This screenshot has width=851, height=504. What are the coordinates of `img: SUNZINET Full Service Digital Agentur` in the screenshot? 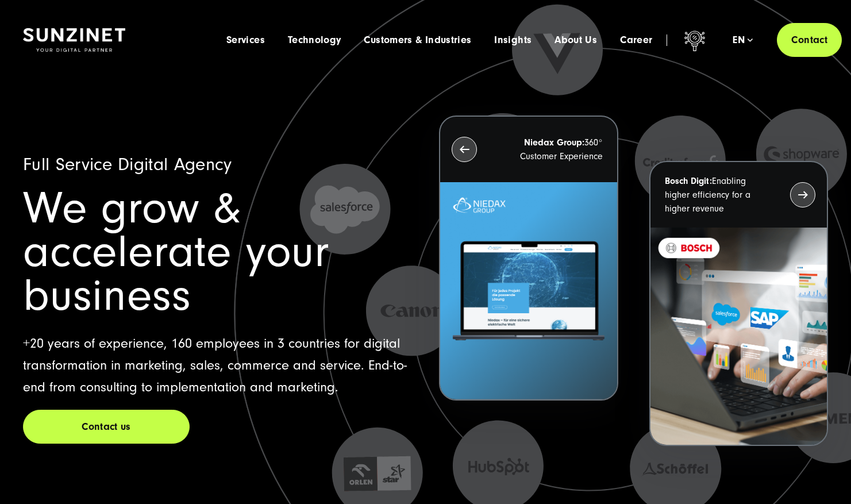 It's located at (75, 41).